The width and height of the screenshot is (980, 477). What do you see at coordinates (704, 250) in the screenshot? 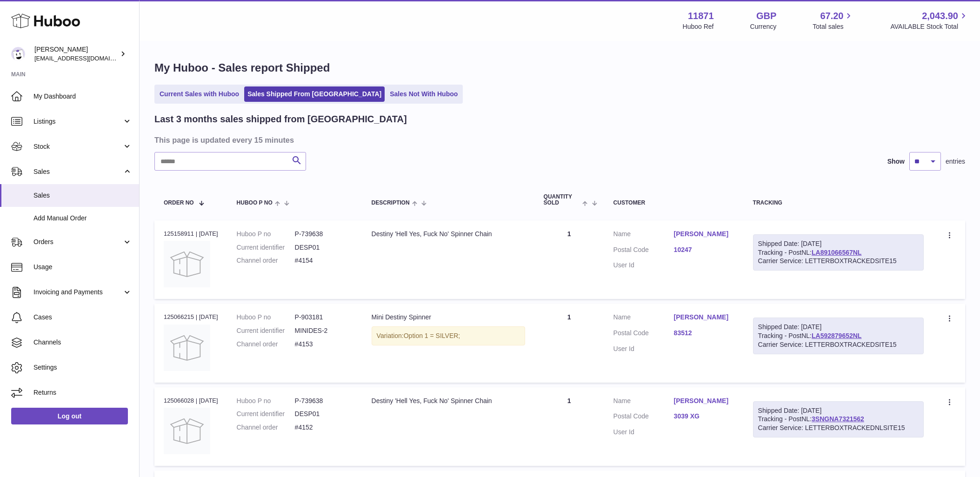
I see `a: 10247` at bounding box center [704, 250].